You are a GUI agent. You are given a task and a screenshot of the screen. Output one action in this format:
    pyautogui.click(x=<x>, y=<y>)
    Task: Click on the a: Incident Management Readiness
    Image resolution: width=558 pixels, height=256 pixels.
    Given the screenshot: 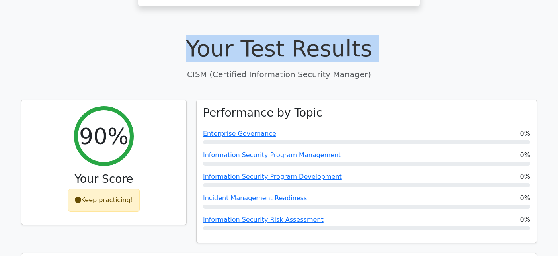 What is the action you would take?
    pyautogui.click(x=255, y=198)
    